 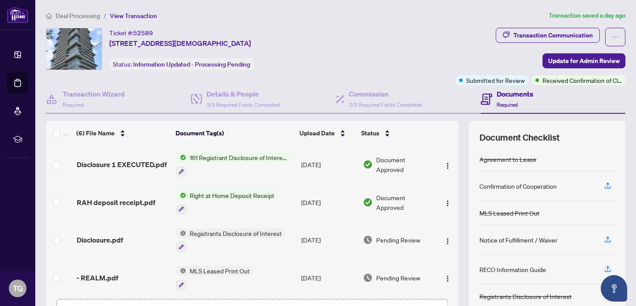 I want to click on div: Ticket #:, so click(x=131, y=33).